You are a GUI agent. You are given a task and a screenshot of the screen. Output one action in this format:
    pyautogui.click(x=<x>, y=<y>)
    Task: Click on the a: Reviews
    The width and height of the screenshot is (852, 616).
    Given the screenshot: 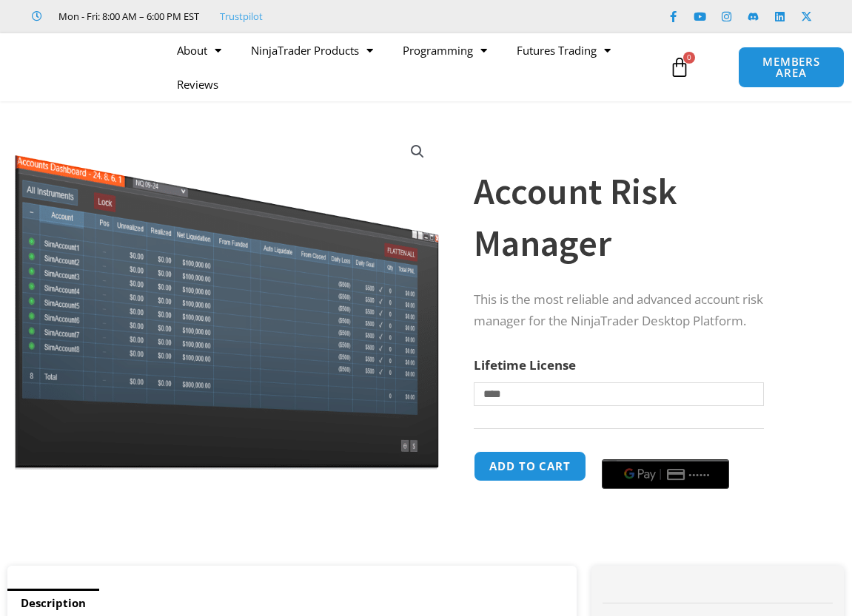 What is the action you would take?
    pyautogui.click(x=198, y=84)
    